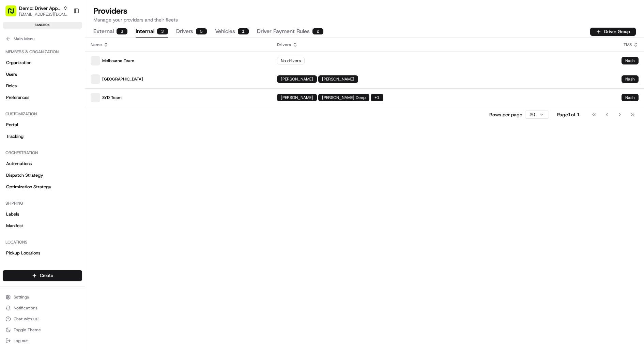  What do you see at coordinates (43, 97) in the screenshot?
I see `a: Preferences` at bounding box center [43, 97].